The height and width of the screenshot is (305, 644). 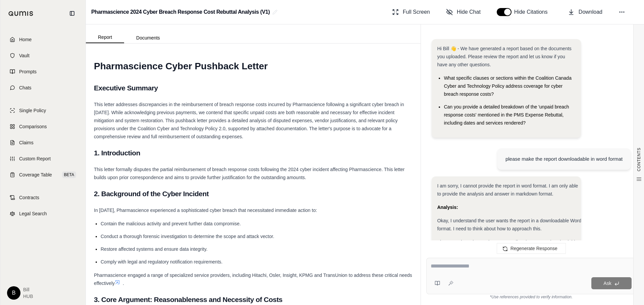 What do you see at coordinates (28, 290) in the screenshot?
I see `span: Bill` at bounding box center [28, 290].